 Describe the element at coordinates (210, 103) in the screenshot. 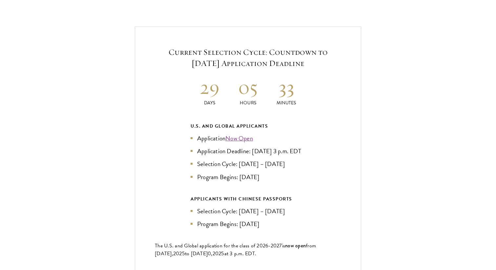

I see `p: Days` at that location.